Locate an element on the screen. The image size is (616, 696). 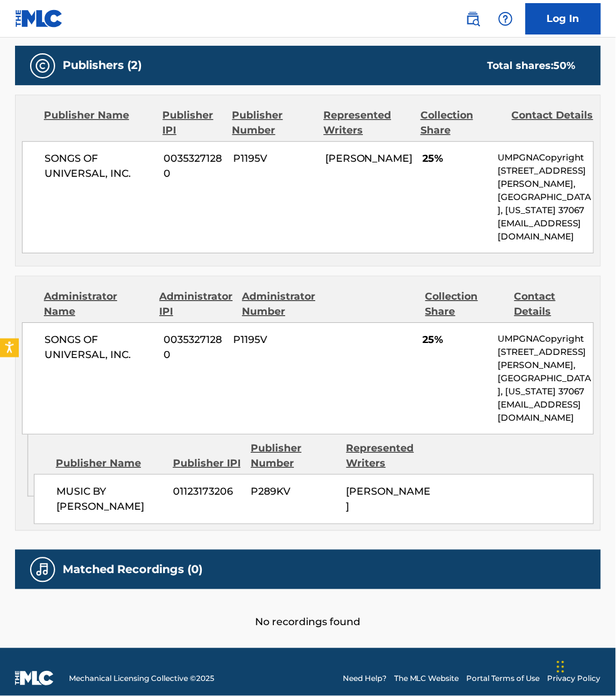
div: Chat Widget is located at coordinates (585, 666).